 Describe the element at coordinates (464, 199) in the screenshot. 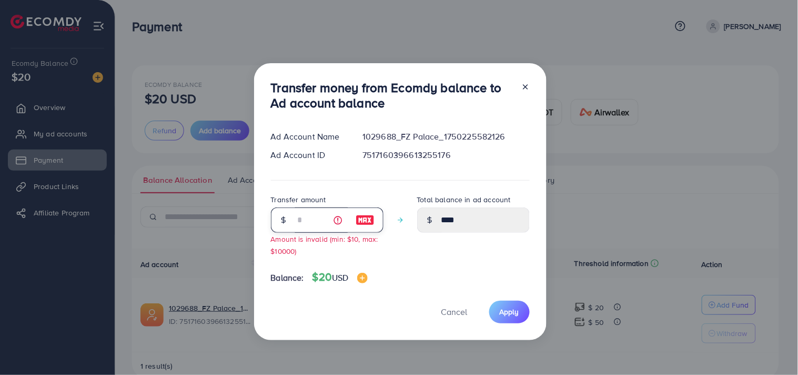

I see `label: Total balance in ad account` at that location.